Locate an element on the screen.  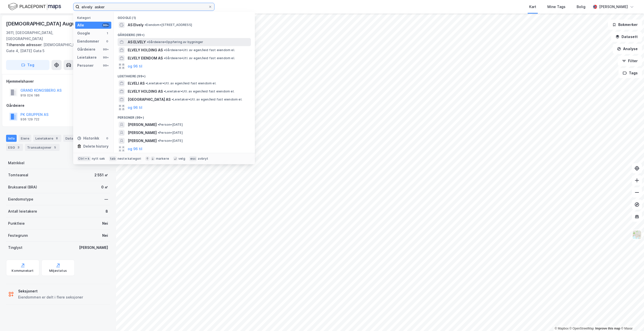
div: Tinglyst is located at coordinates (15, 247).